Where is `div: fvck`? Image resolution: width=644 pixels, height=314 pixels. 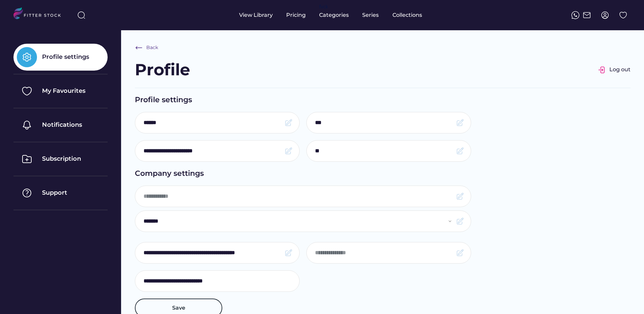
div: fvck is located at coordinates (323, 7).